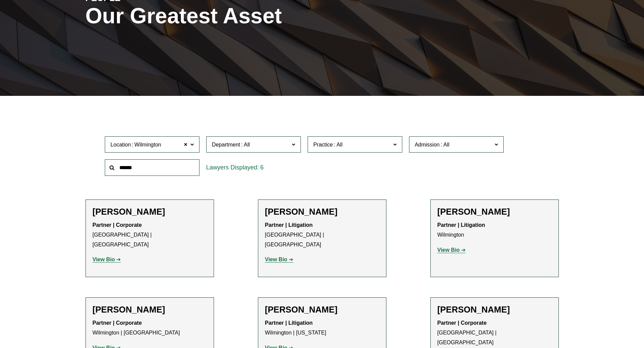 The width and height of the screenshot is (644, 348). I want to click on span: Location, so click(121, 144).